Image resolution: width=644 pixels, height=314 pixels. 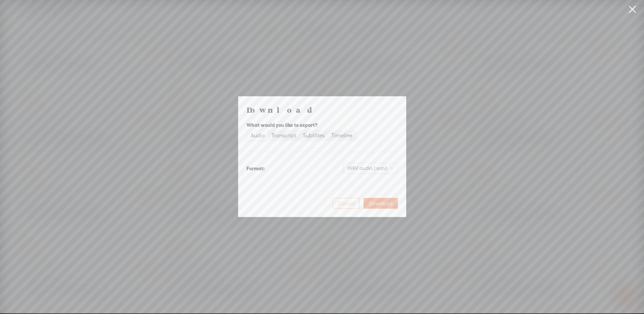 I want to click on h4: Download, so click(x=322, y=110).